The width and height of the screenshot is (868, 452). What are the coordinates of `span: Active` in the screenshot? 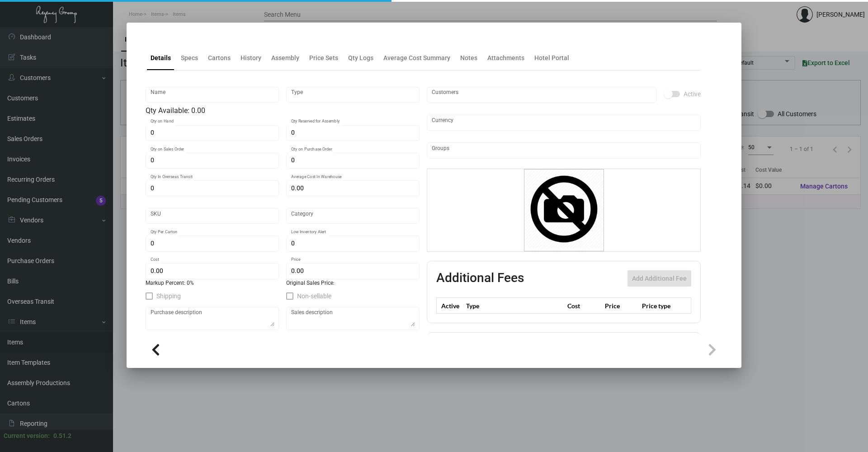 It's located at (692, 94).